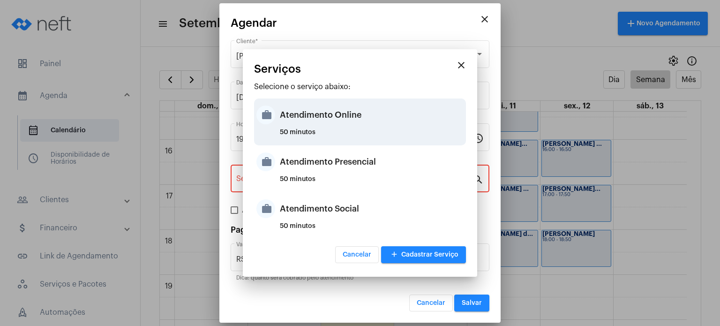 The width and height of the screenshot is (720, 326). What do you see at coordinates (478, 138) in the screenshot?
I see `mat-icon: schedule` at bounding box center [478, 138].